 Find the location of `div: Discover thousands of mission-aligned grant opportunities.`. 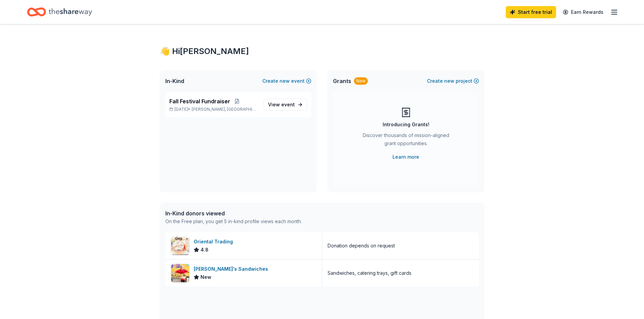

div: Discover thousands of mission-aligned grant opportunities. is located at coordinates (406, 141).